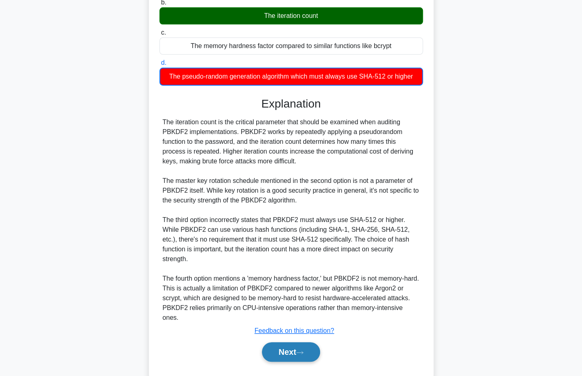 Image resolution: width=582 pixels, height=376 pixels. What do you see at coordinates (295, 330) in the screenshot?
I see `a: Feedback on this question?` at bounding box center [295, 330].